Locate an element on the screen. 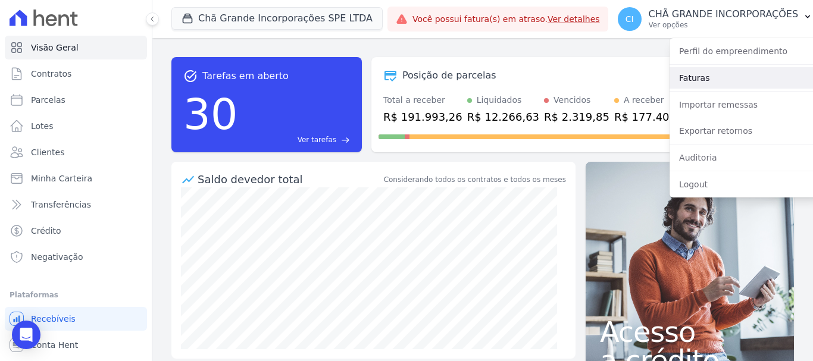  div: Saldo devedor total is located at coordinates (289, 179).